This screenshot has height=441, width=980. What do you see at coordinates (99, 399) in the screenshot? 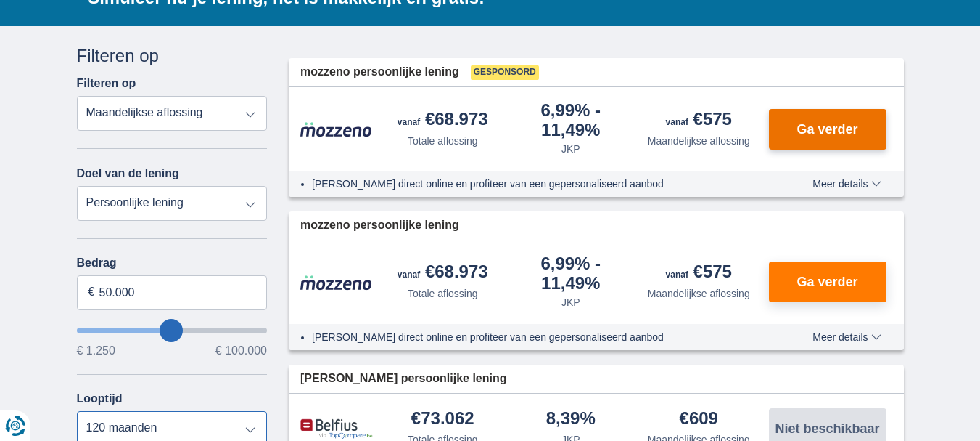
I see `label: Looptijd` at bounding box center [99, 399].